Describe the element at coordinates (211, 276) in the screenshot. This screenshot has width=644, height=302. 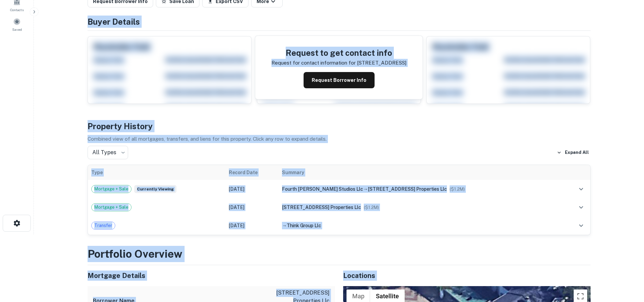
I see `h5: Mortgage Details` at that location.